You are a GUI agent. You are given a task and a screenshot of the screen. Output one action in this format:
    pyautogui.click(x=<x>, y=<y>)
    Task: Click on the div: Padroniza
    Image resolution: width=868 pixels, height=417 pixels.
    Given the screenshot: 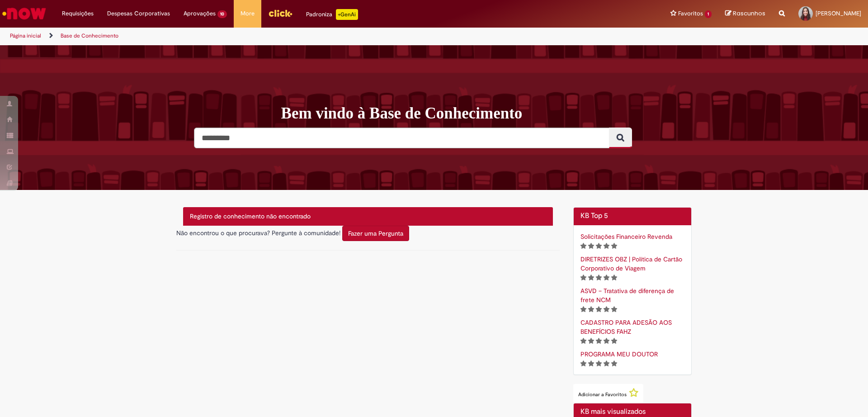 What is the action you would take?
    pyautogui.click(x=332, y=14)
    